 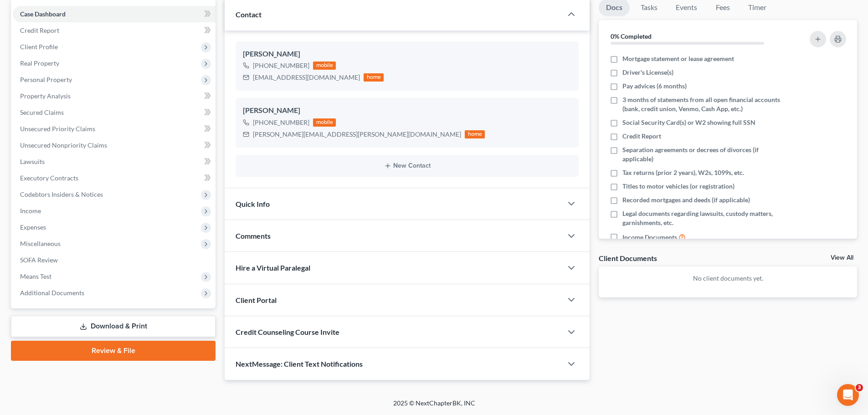 What do you see at coordinates (842, 258) in the screenshot?
I see `a: View All` at bounding box center [842, 258].